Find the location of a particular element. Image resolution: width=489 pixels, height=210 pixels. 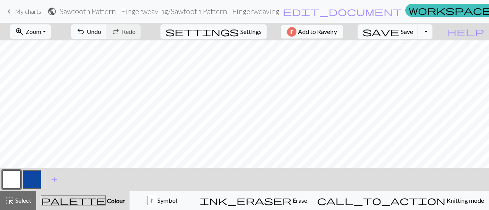

span: Symbol is located at coordinates (166, 200).